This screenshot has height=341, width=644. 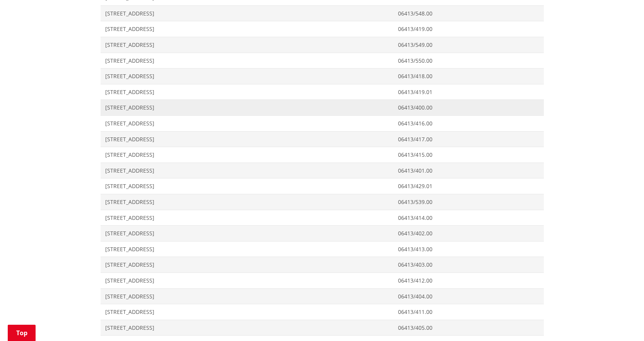 I want to click on span: 06413/548.00, so click(x=468, y=13).